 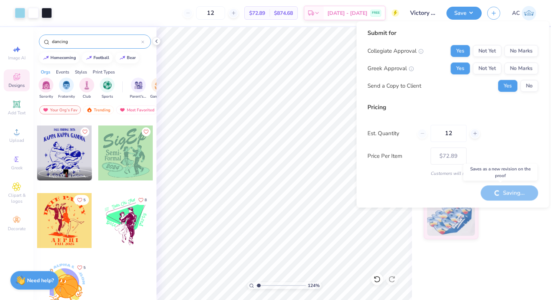 I want to click on label: Price Per Item, so click(x=396, y=156).